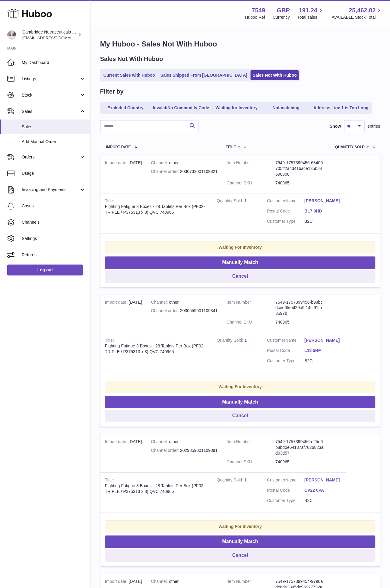 The width and height of the screenshot is (390, 588). I want to click on span: AVAILABLE Stock Total, so click(358, 17).